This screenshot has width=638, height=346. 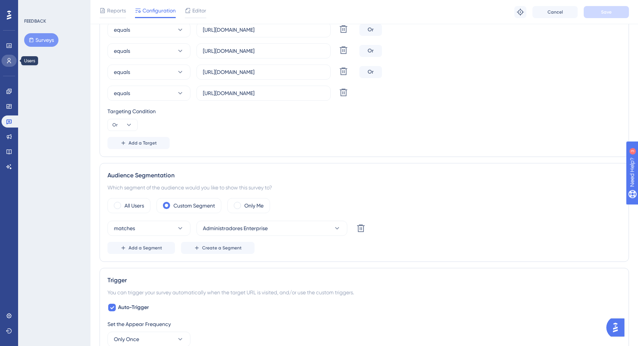 I want to click on div: FEEDBACK, so click(x=35, y=21).